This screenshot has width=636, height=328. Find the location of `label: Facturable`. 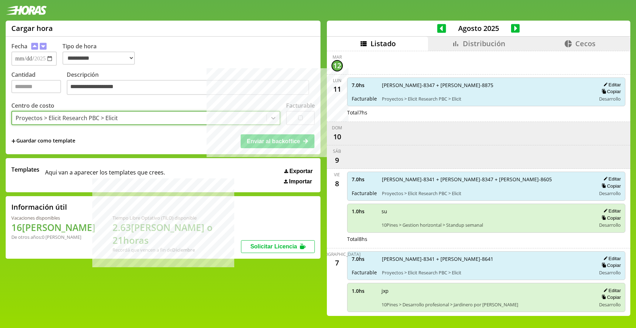

label: Facturable is located at coordinates (300, 105).